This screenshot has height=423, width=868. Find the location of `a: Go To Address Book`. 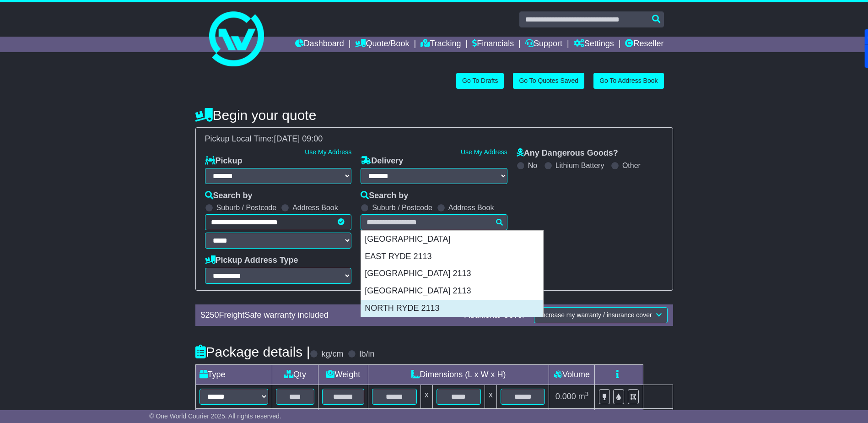

a: Go To Address Book is located at coordinates (628, 80).